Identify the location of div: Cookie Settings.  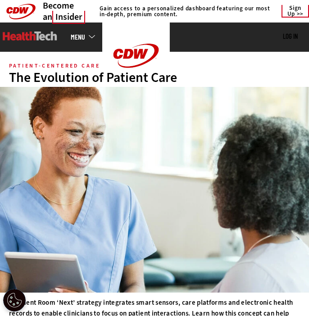
(14, 300).